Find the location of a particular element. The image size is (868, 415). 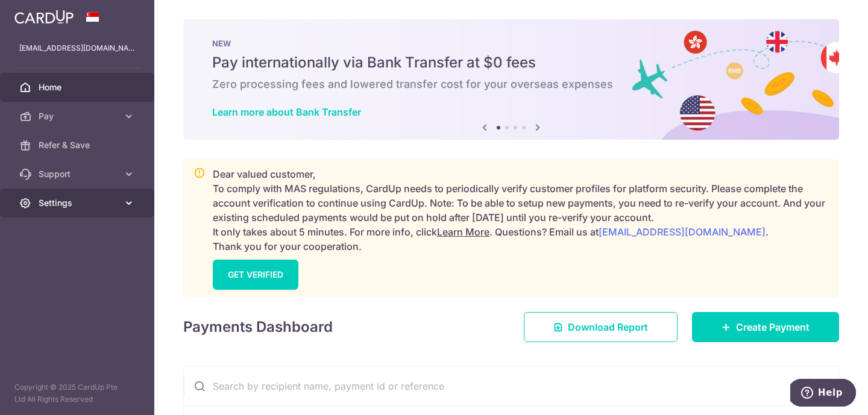

span: Home is located at coordinates (78, 88).